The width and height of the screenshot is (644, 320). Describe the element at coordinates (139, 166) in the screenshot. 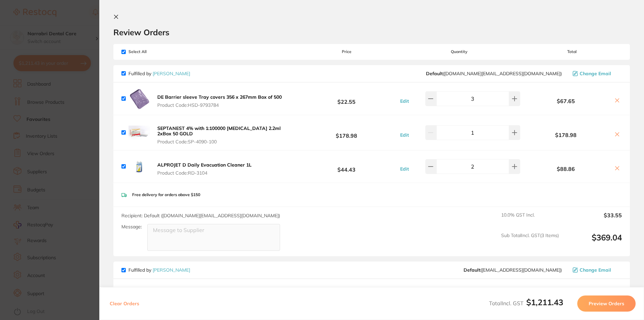

I see `img: ZHhheWk3eQ` at that location.